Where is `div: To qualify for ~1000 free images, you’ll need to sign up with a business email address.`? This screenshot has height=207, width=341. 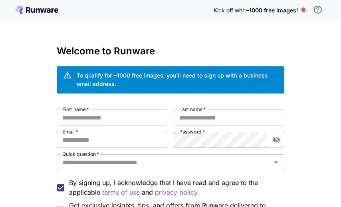 div: To qualify for ~1000 free images, you’ll need to sign up with a business email address. is located at coordinates (177, 80).